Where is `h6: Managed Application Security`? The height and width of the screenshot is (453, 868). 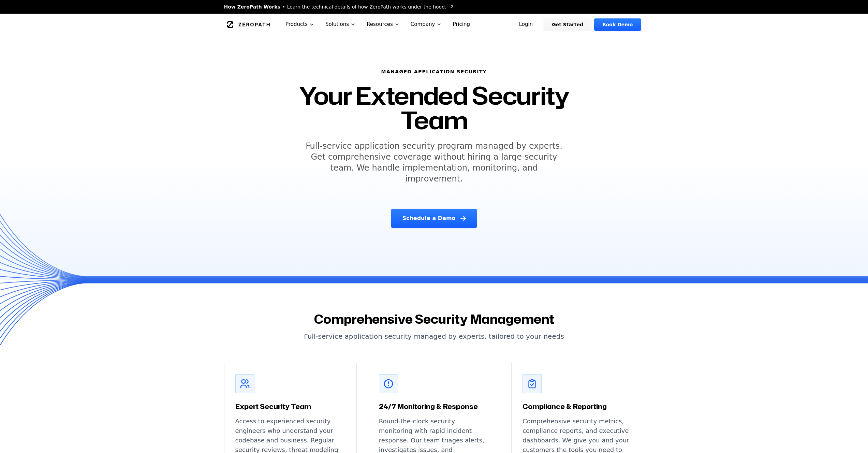 h6: Managed Application Security is located at coordinates (434, 71).